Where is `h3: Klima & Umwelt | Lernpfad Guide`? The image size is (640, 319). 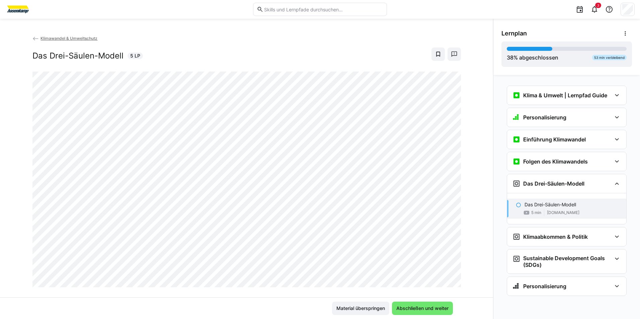
h3: Klima & Umwelt | Lernpfad Guide is located at coordinates (565, 95).